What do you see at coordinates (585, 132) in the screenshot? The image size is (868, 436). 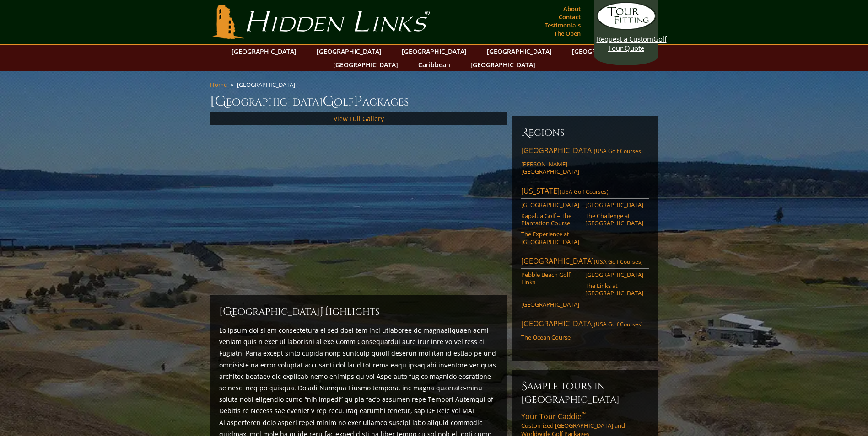 I see `h6: Regions` at bounding box center [585, 132].